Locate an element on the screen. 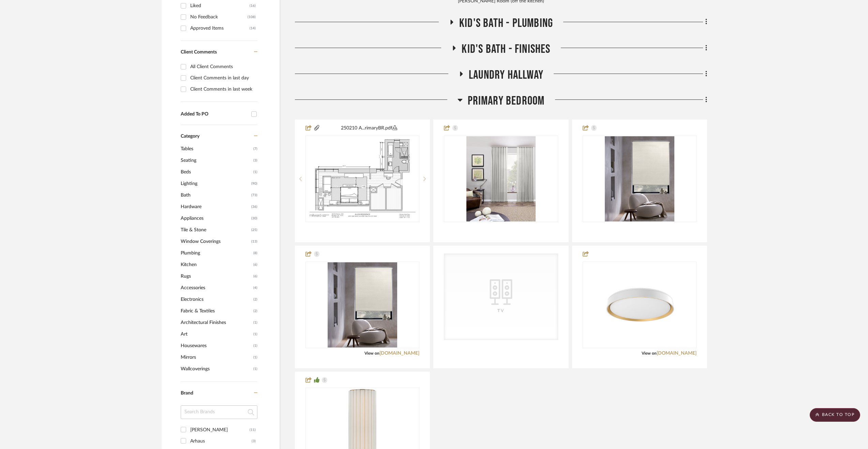 This screenshot has height=449, width=868. span: Art is located at coordinates (216, 334).